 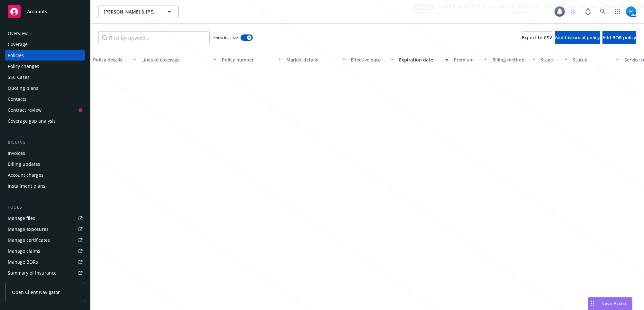 What do you see at coordinates (537, 37) in the screenshot?
I see `button: Export to CSV` at bounding box center [537, 37].